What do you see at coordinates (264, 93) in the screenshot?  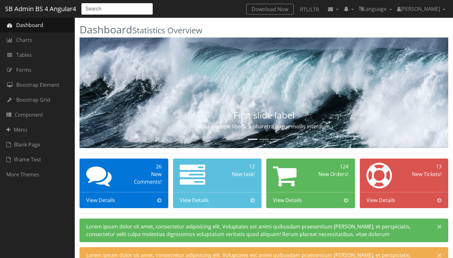 I see `img: Random first slide` at bounding box center [264, 93].